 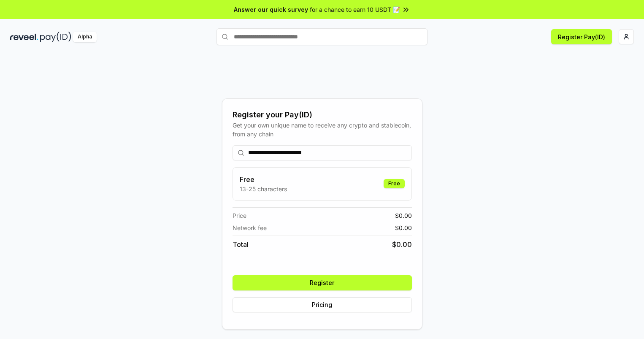 I want to click on span: Price, so click(x=239, y=215).